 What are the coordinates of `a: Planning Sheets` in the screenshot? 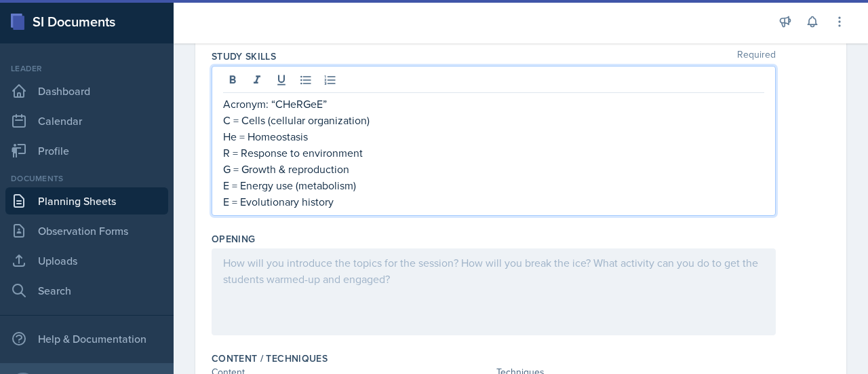 It's located at (87, 201).